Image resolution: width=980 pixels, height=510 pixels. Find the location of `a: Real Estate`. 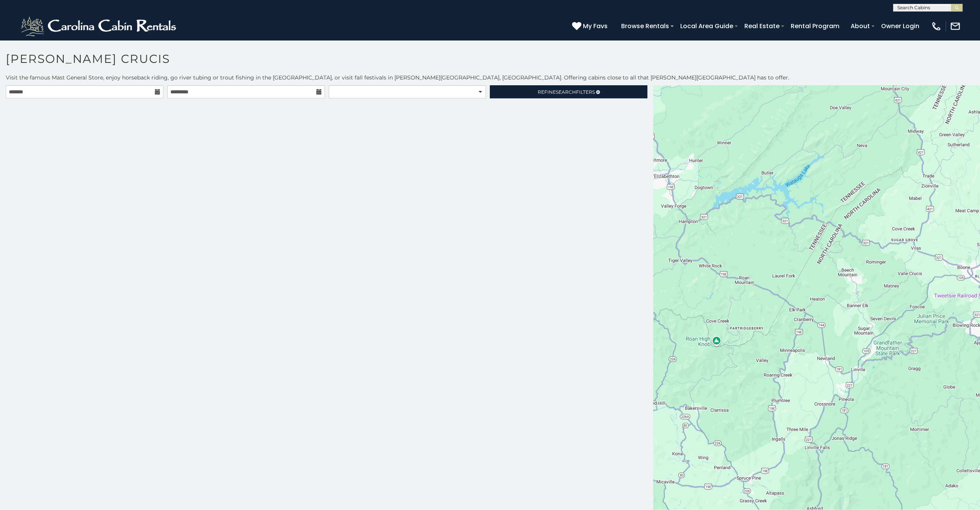

a: Real Estate is located at coordinates (761, 26).